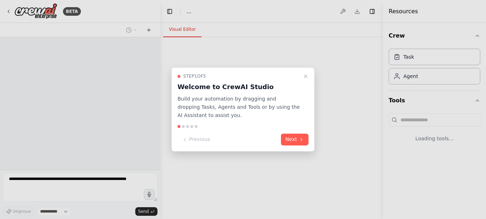 The width and height of the screenshot is (486, 219). I want to click on button: Close walkthrough, so click(306, 76).